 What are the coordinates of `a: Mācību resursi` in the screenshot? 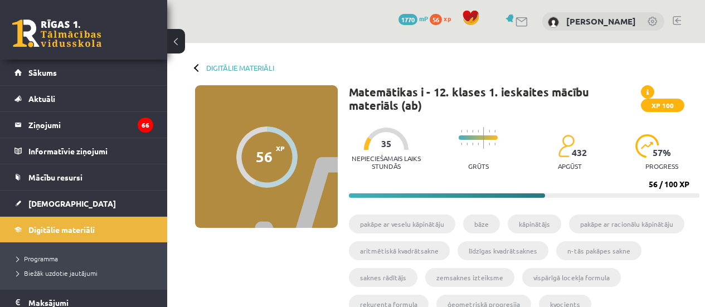 It's located at (84, 177).